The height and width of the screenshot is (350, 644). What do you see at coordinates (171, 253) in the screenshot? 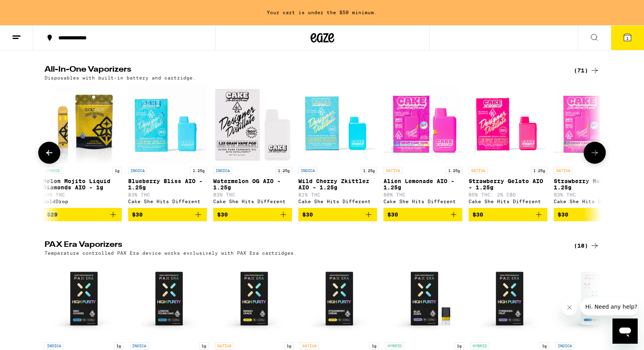
I see `p: Temperature controlled PAX Era device works exclusively with PAX Era cartridges.` at bounding box center [171, 253].